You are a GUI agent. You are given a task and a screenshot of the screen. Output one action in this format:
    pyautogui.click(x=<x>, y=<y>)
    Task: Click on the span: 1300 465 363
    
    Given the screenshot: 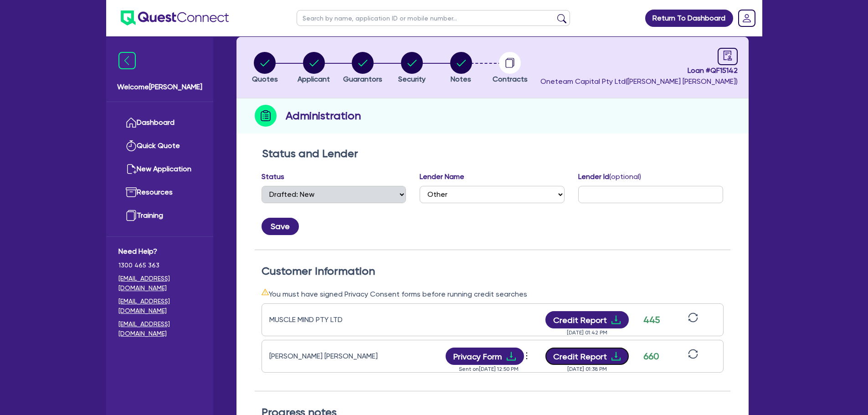 What is the action you would take?
    pyautogui.click(x=160, y=265)
    